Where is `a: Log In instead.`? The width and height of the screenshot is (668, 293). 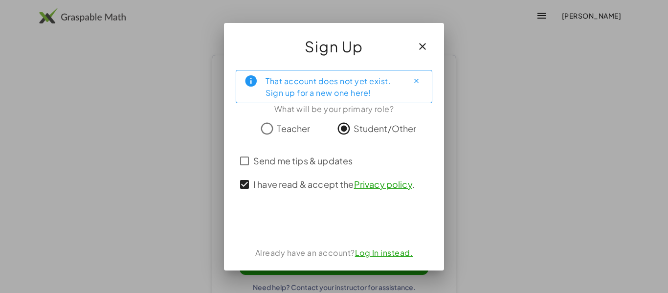 a: Log In instead. is located at coordinates (384, 252).